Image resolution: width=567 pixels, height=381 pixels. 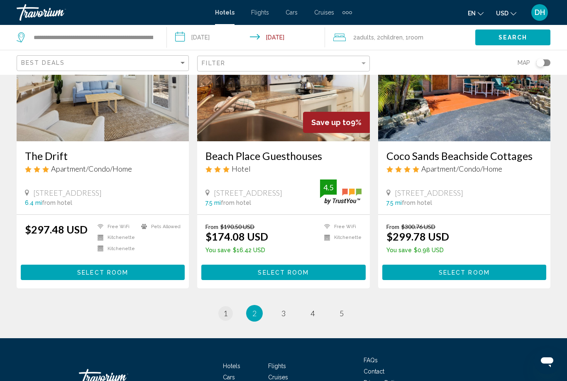 What do you see at coordinates (391, 37) in the screenshot?
I see `span: Children` at bounding box center [391, 37].